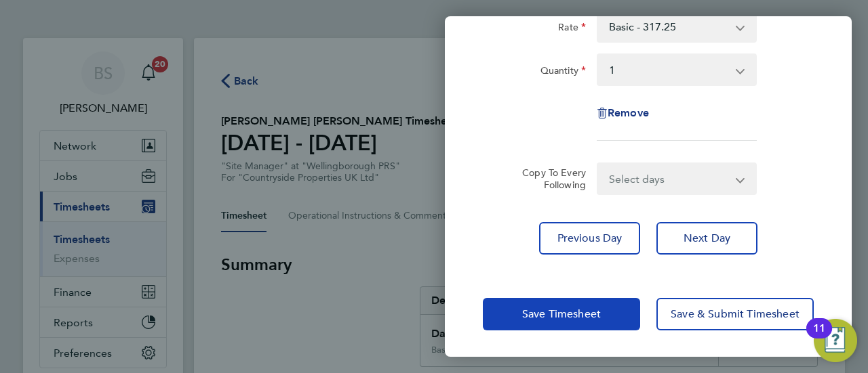 The width and height of the screenshot is (868, 373). I want to click on span: Next Day, so click(706, 238).